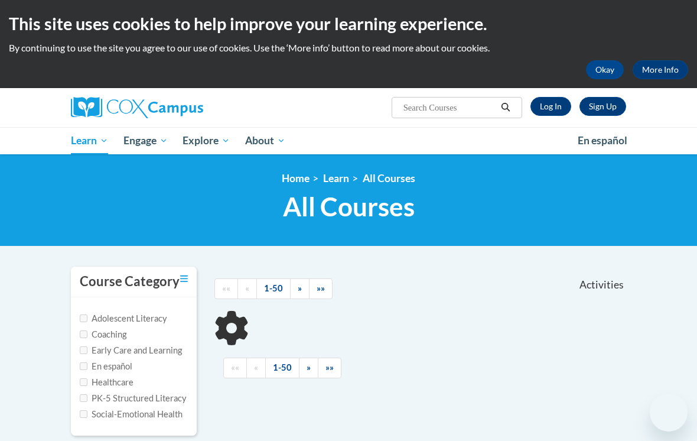  What do you see at coordinates (145, 141) in the screenshot?
I see `span: Engage` at bounding box center [145, 141].